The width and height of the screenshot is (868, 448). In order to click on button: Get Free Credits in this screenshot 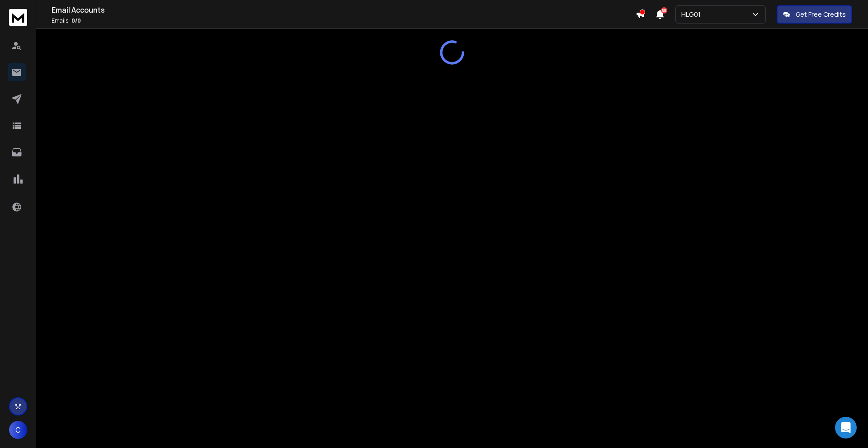, I will do `click(814, 15)`.